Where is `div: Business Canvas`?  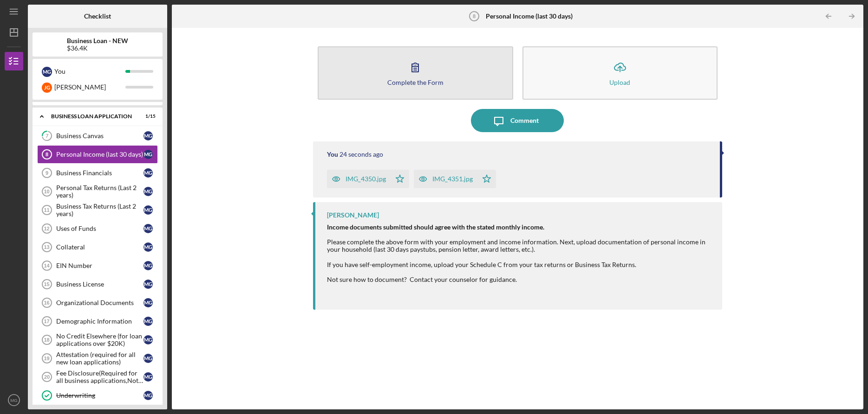
div: Business Canvas is located at coordinates (100, 136).